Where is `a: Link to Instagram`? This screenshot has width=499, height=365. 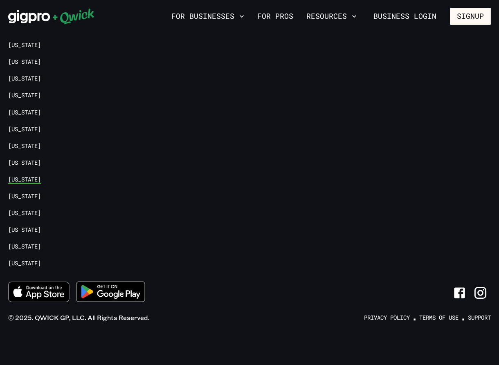
a: Link to Instagram is located at coordinates (480, 293).